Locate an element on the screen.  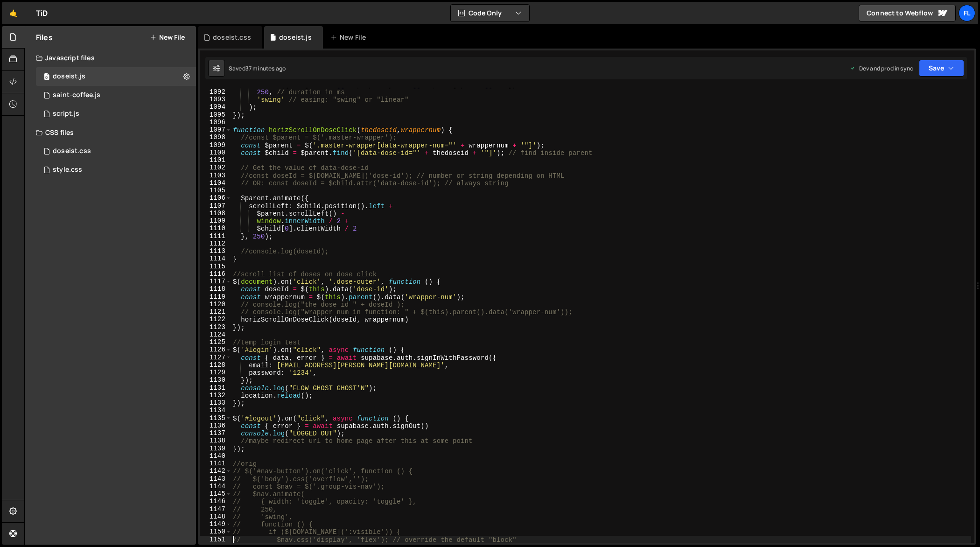
div: 1111 is located at coordinates (215, 236).